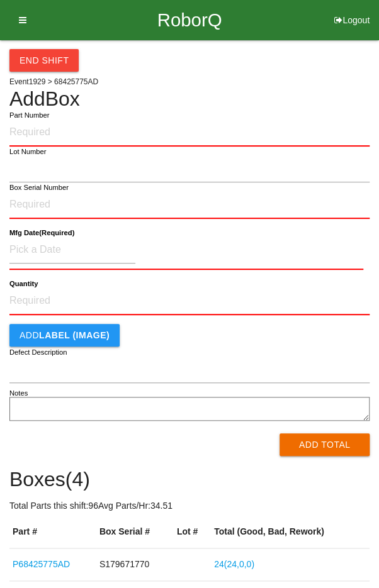  I want to click on label: Defect Description, so click(38, 352).